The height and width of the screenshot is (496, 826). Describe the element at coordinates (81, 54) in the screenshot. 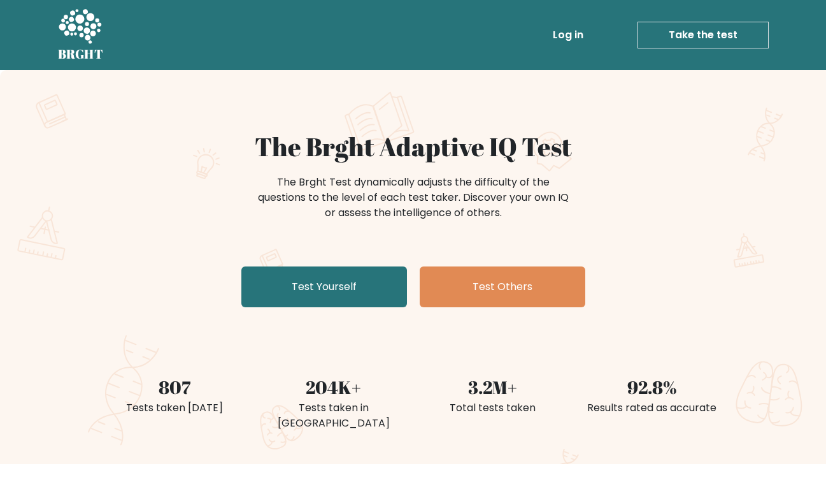

I see `h5: BRGHT` at that location.